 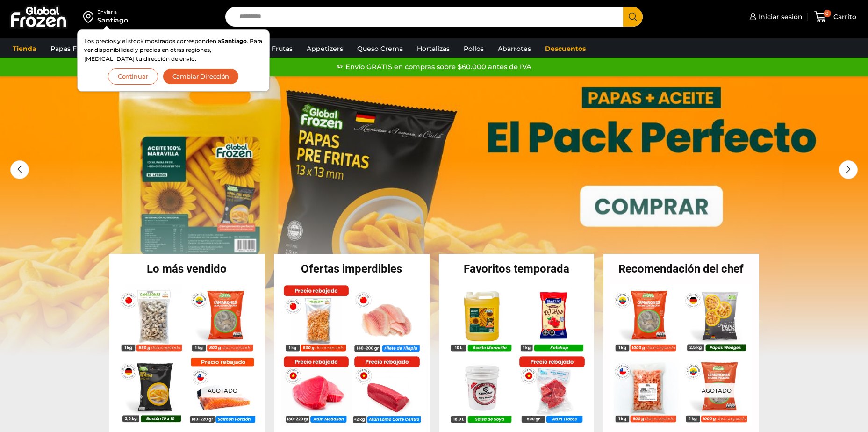 What do you see at coordinates (633, 17) in the screenshot?
I see `button: Search button` at bounding box center [633, 17].